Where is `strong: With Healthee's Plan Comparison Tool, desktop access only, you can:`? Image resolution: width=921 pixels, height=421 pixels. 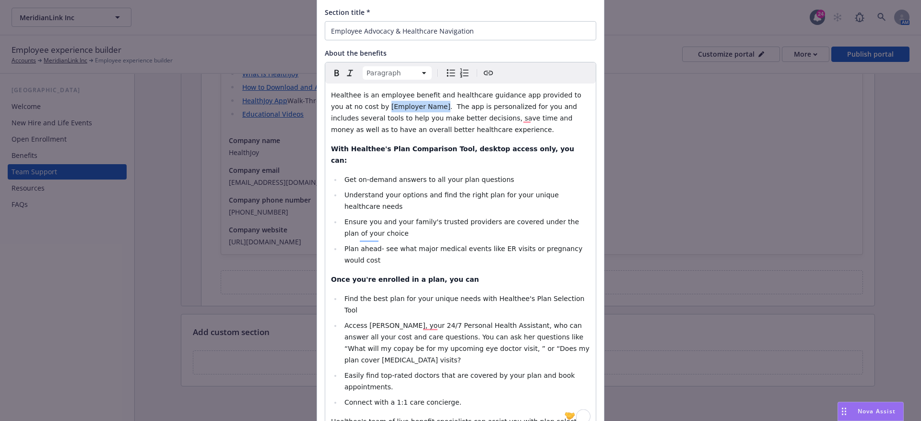 strong: With Healthee's Plan Comparison Tool, desktop access only, you can: is located at coordinates (454, 155).